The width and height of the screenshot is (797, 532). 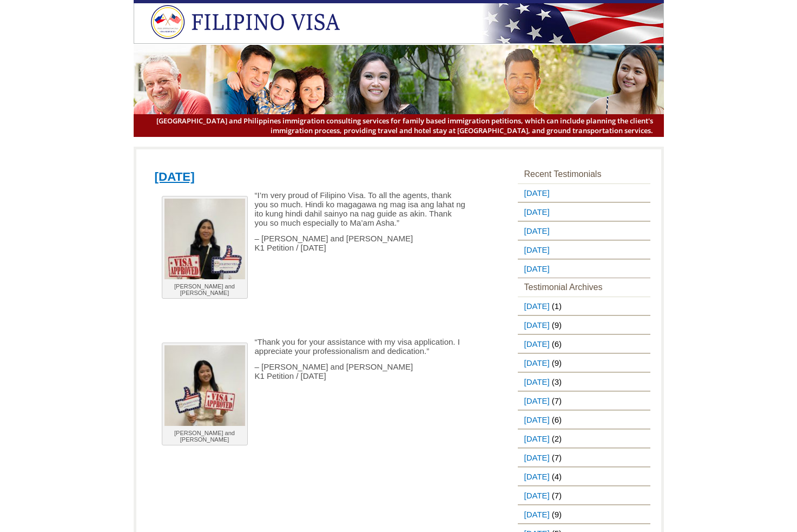 What do you see at coordinates (584, 381) in the screenshot?
I see `li: (3)` at bounding box center [584, 381].